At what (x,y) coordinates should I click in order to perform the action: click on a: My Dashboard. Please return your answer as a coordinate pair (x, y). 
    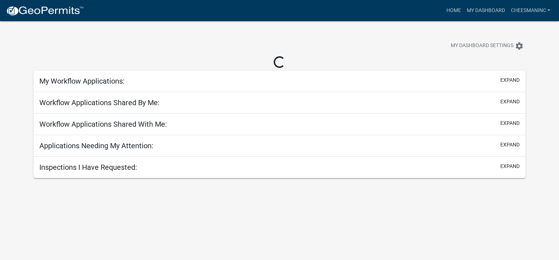
    Looking at the image, I should click on (486, 11).